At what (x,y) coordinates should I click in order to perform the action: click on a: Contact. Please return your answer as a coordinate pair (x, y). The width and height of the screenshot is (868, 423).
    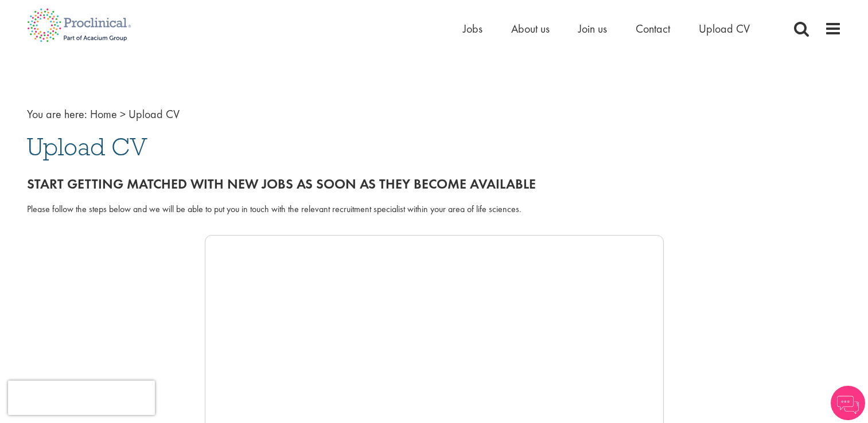
    Looking at the image, I should click on (653, 29).